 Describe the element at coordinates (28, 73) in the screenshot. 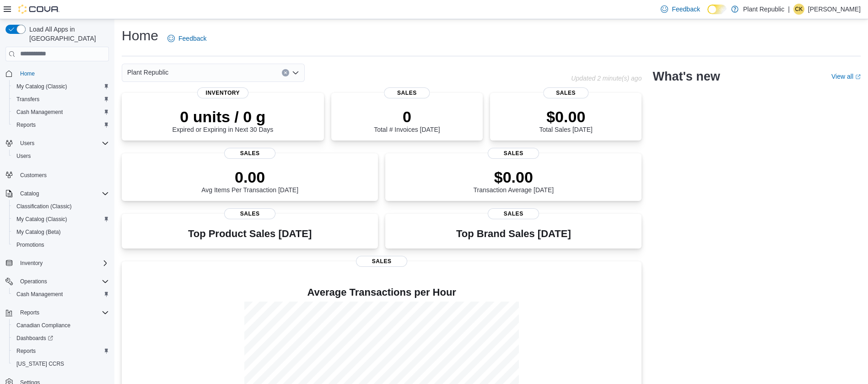

I see `a: Home` at that location.